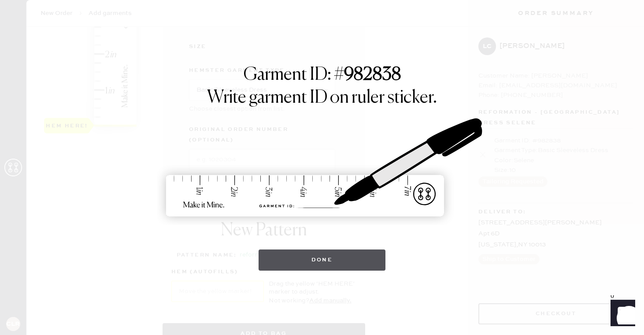  I want to click on img: ruler-sticker-sharpie.svg, so click(322, 168).